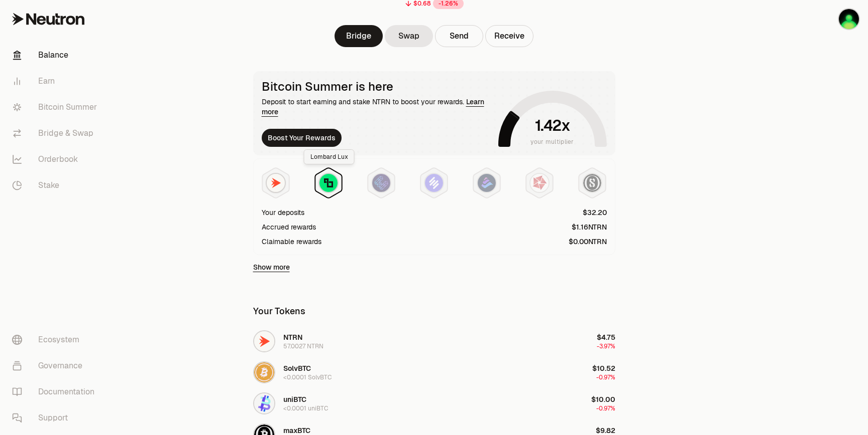  What do you see at coordinates (56, 108) in the screenshot?
I see `a: Bitcoin Summer` at bounding box center [56, 108].